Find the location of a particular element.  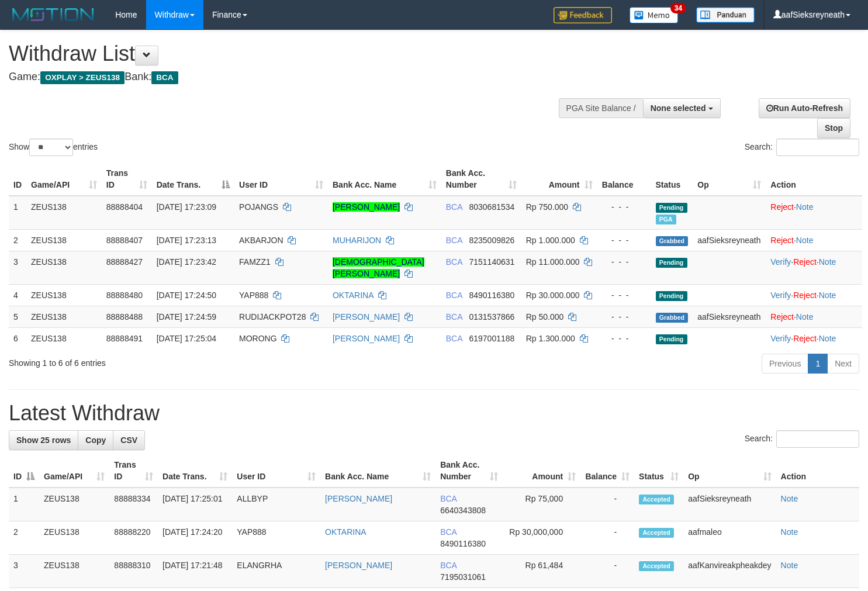

th: Balance is located at coordinates (624, 179).